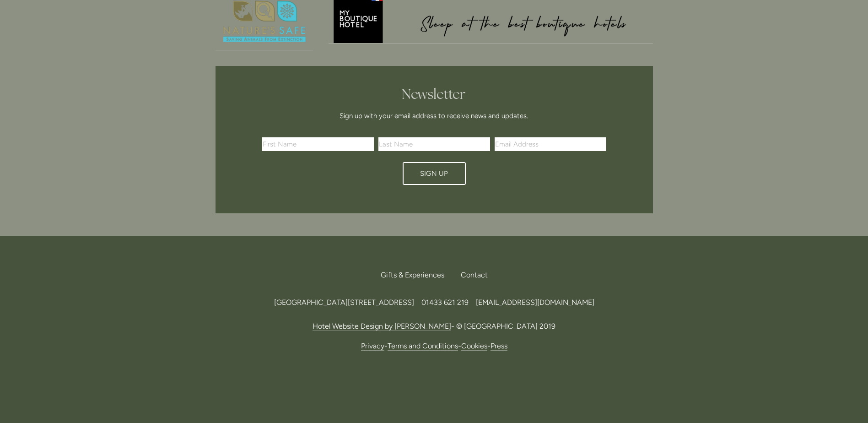 The width and height of the screenshot is (868, 423). Describe the element at coordinates (318, 144) in the screenshot. I see `input: First Name` at that location.